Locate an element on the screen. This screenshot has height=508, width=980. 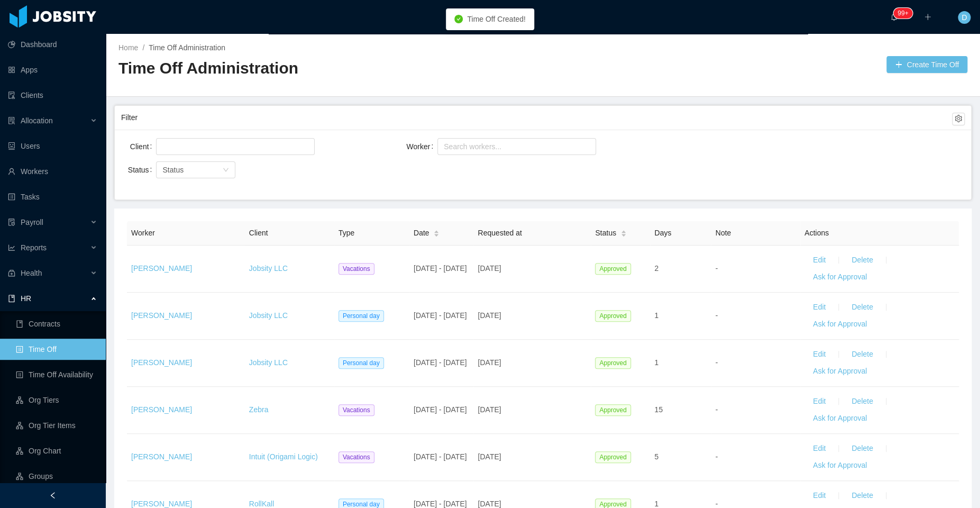
h2: Time Off Administration is located at coordinates (331, 68).